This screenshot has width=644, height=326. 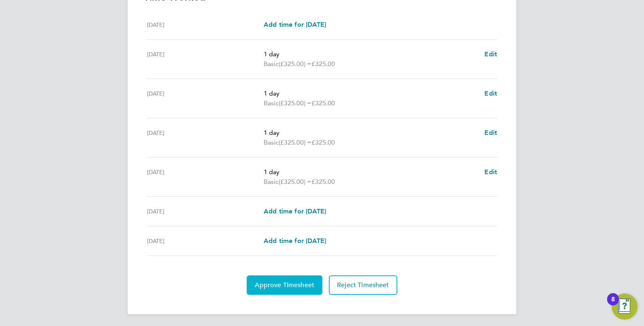 What do you see at coordinates (284, 286) in the screenshot?
I see `button: Approve Timesheet` at bounding box center [284, 286].